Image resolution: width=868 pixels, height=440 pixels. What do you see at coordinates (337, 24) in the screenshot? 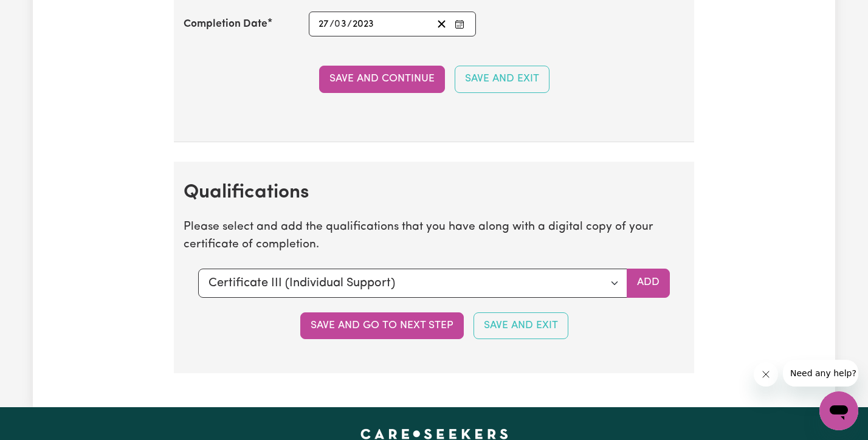
I see `span: 0` at bounding box center [337, 24].